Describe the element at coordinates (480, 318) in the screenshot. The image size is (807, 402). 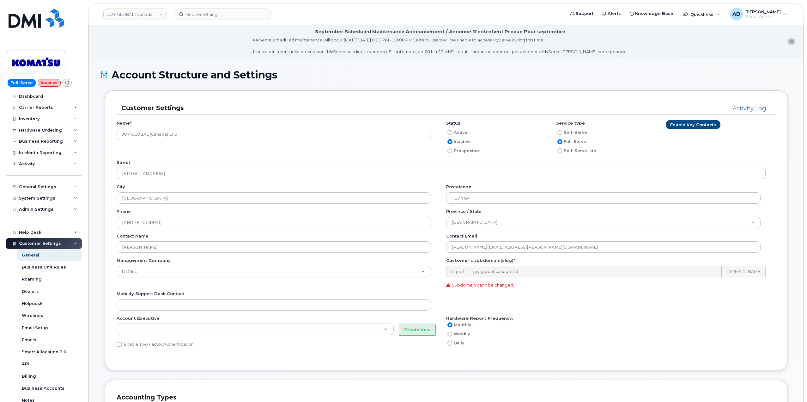
I see `strong: Hardware Report Frequency:` at that location.